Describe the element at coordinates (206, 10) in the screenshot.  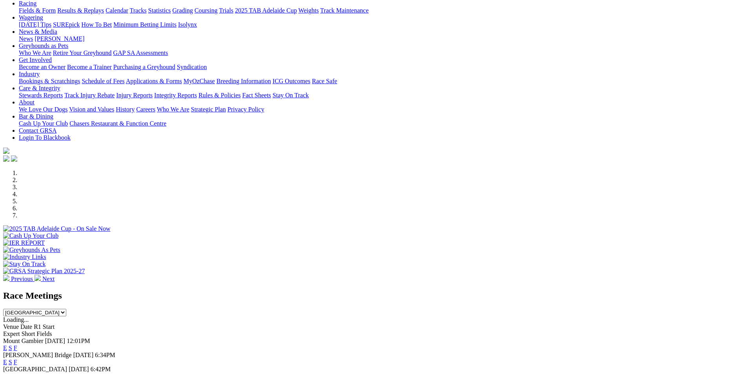
I see `a: Coursing` at that location.